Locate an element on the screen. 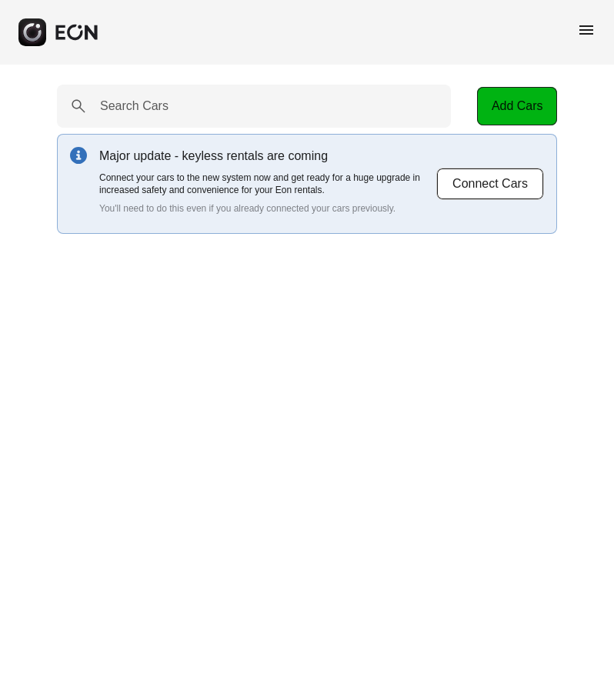  span: menu is located at coordinates (586, 30).